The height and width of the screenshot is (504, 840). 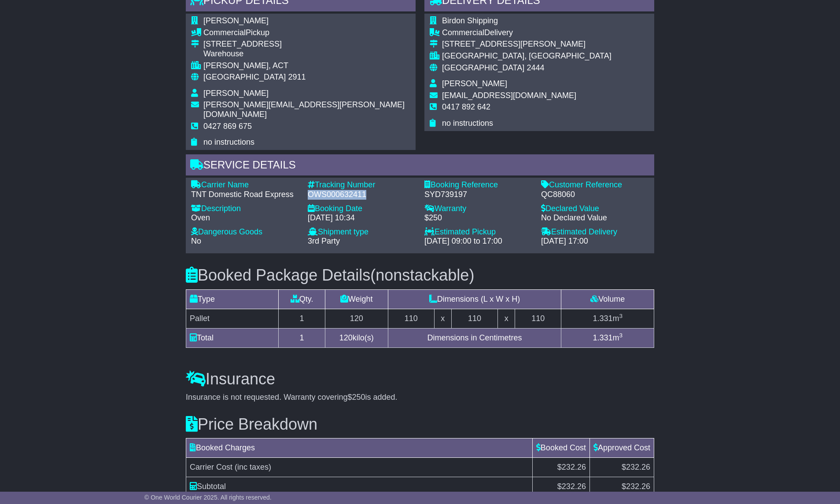 What do you see at coordinates (356, 338) in the screenshot?
I see `td: kilo(s)` at bounding box center [356, 338].